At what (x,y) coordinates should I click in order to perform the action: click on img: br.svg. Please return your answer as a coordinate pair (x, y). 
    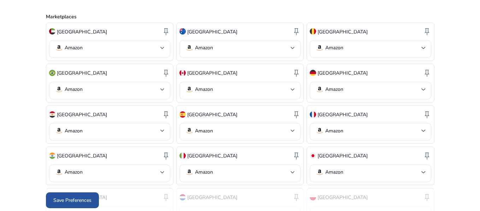
    Looking at the image, I should click on (52, 73).